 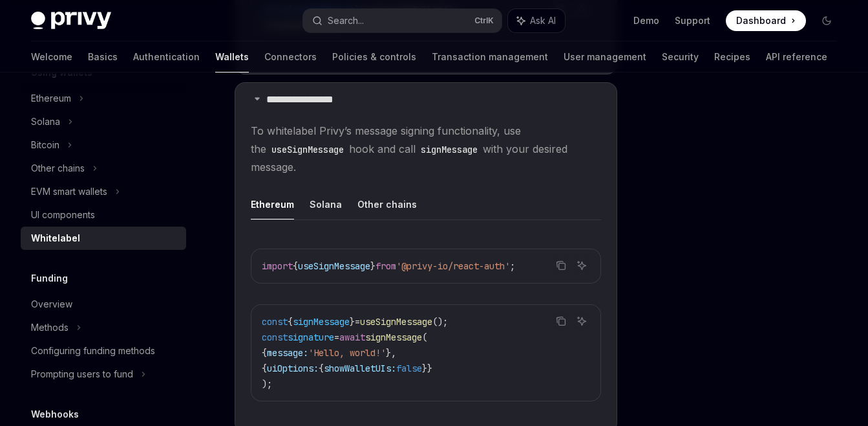 I want to click on a: Connectors, so click(x=290, y=57).